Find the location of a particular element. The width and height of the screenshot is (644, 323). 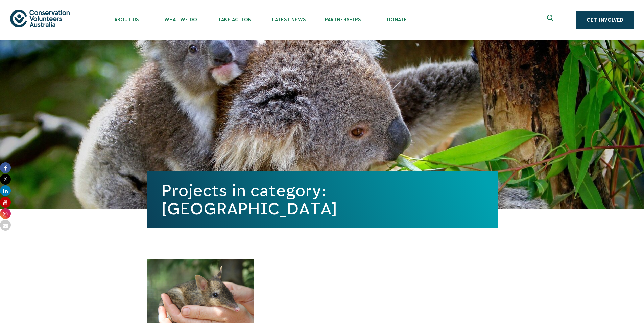

button: Expand search box Close search box is located at coordinates (551, 20).